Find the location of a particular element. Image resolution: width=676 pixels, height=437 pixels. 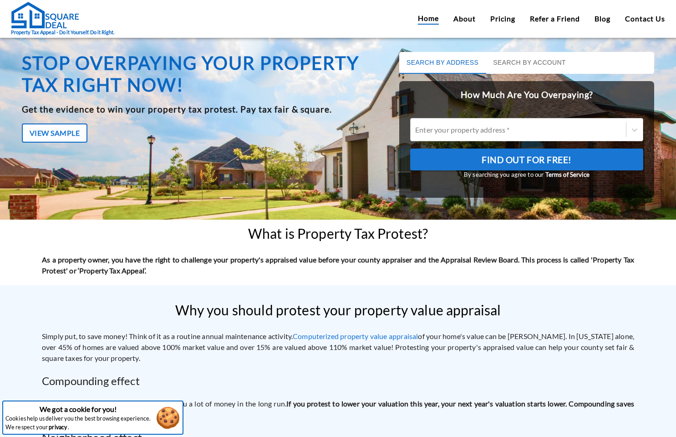

button: Search by Address is located at coordinates (442, 63).